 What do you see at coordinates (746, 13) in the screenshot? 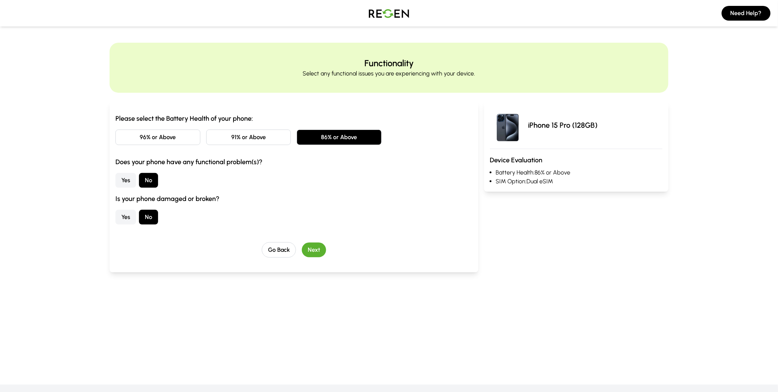
I see `a: Need Help?` at bounding box center [746, 13].